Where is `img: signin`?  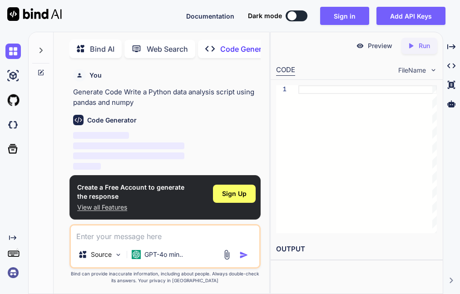 img: signin is located at coordinates (13, 273).